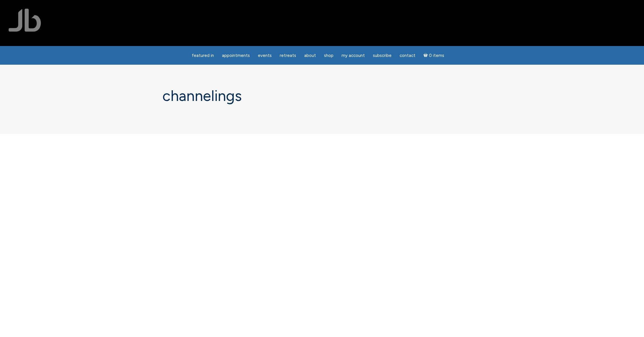 The height and width of the screenshot is (337, 644). Describe the element at coordinates (437, 56) in the screenshot. I see `span: 0 items` at that location.